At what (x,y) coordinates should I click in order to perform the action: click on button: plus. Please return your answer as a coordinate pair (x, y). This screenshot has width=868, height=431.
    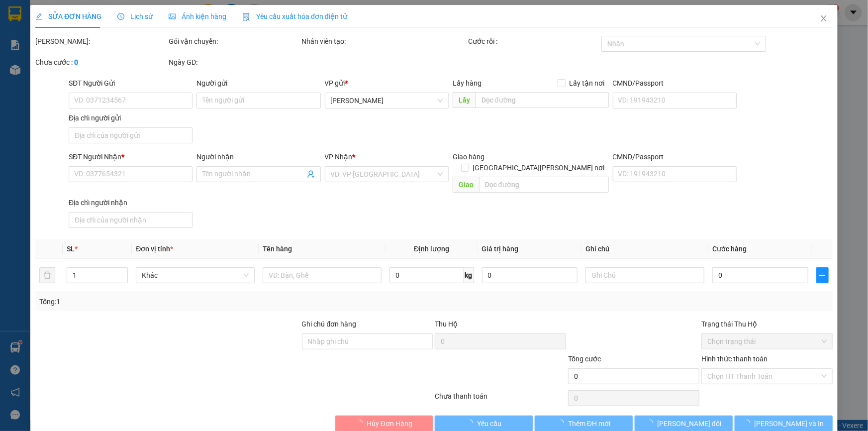
    Looking at the image, I should click on (822, 275).